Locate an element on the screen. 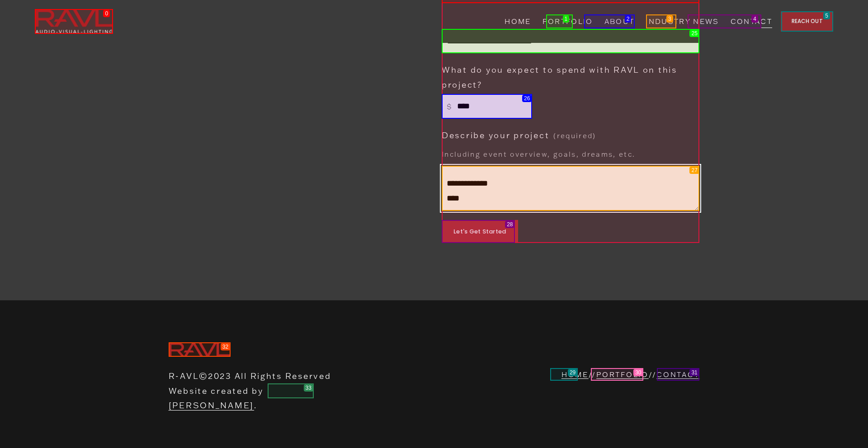  button: Let's Get StartedLet's Get Started is located at coordinates (479, 231).